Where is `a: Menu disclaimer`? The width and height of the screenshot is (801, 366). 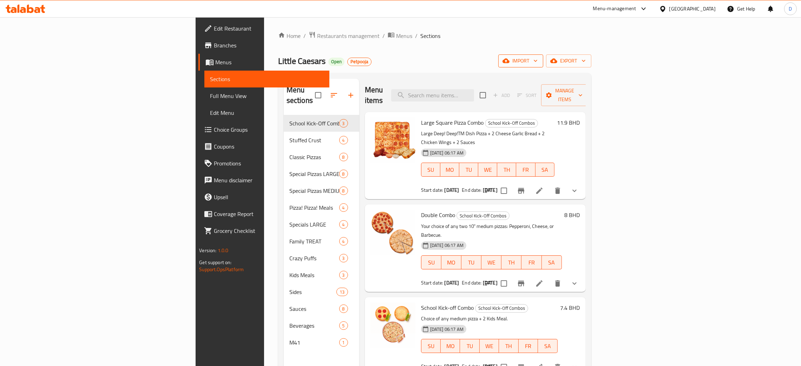 a: Menu disclaimer is located at coordinates (264, 180).